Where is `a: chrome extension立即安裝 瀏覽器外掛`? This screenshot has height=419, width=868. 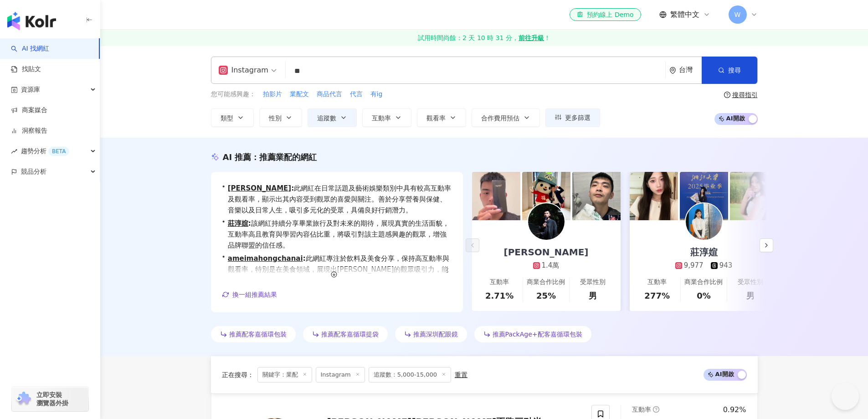 a: chrome extension立即安裝 瀏覽器外掛 is located at coordinates (50, 399).